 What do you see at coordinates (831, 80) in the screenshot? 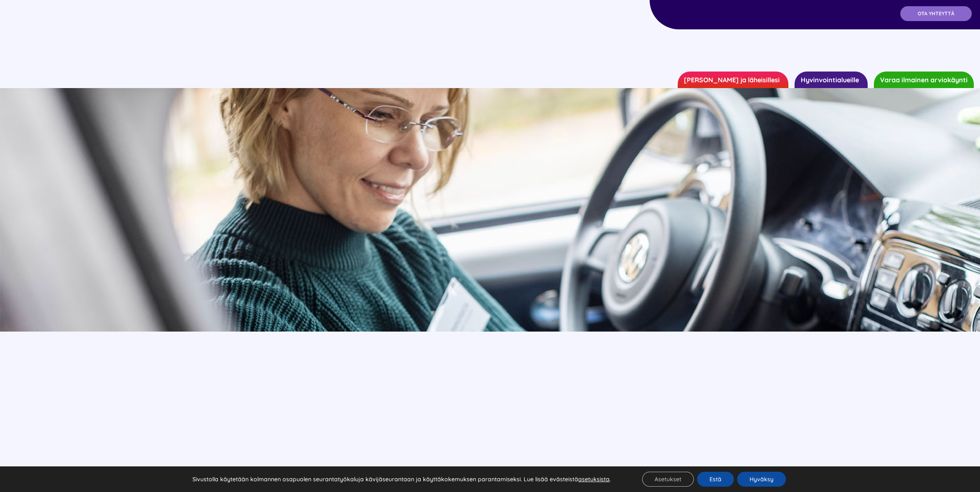
I see `a: Hyvinvointialueille` at bounding box center [831, 80].